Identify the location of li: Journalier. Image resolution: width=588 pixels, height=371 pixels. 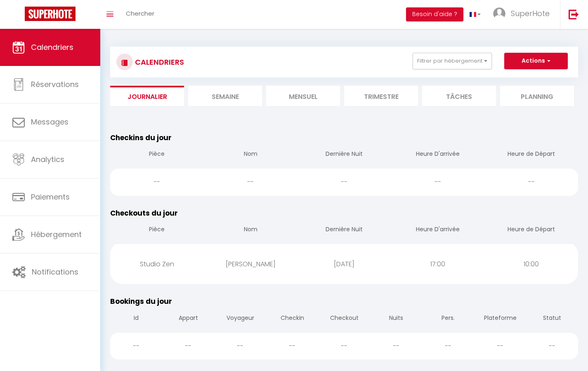
(147, 96).